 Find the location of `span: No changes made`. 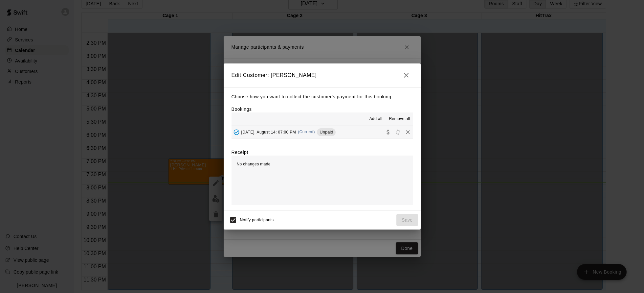

span: No changes made is located at coordinates (253, 164).